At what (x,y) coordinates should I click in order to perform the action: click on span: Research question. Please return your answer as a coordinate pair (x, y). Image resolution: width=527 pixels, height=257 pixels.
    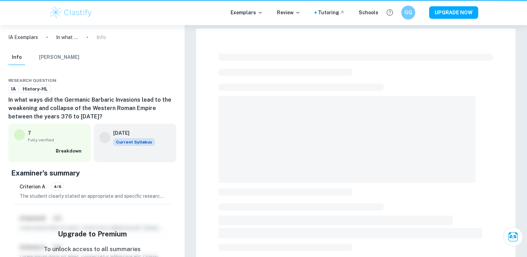
    Looking at the image, I should click on (32, 80).